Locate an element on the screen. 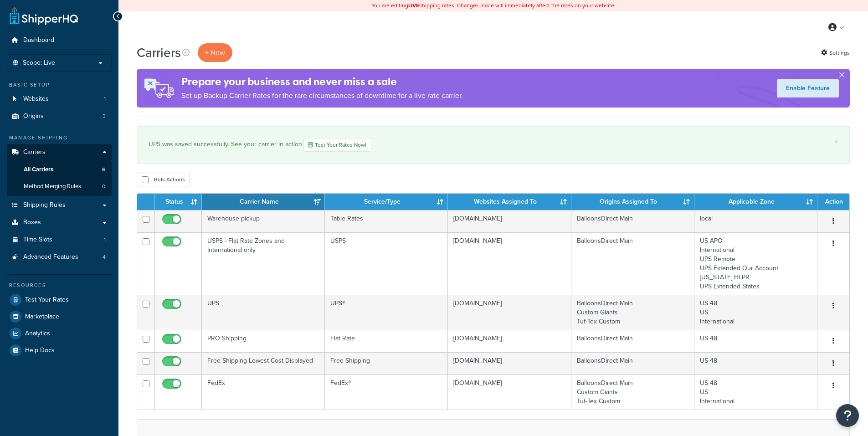 This screenshot has width=868, height=436. th: Action is located at coordinates (833, 202).